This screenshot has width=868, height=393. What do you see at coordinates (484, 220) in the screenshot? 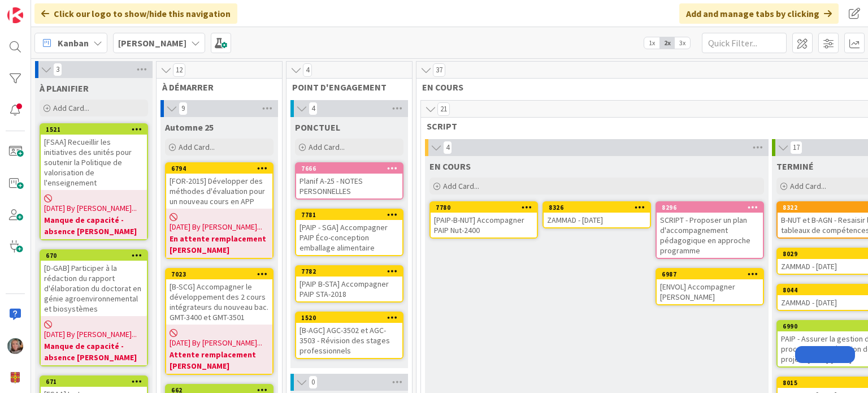
I see `a: 7780[PAIP-B-NUT] Accompagner PAIP Nut-2400` at bounding box center [484, 220].